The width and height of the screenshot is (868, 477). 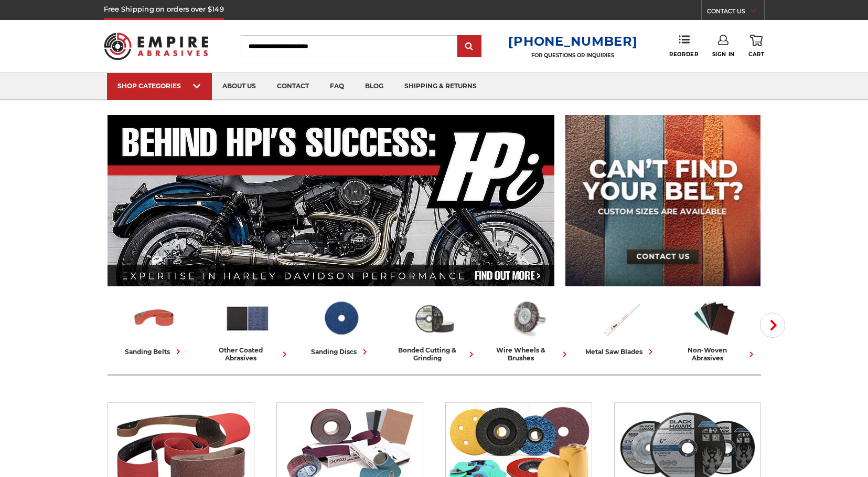 What do you see at coordinates (374, 86) in the screenshot?
I see `a: blog` at bounding box center [374, 86].